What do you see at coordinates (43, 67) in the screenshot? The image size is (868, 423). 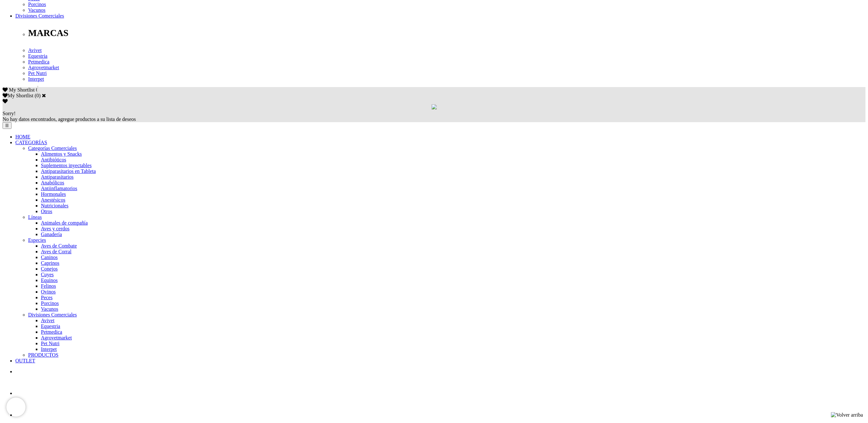 I see `span: Agrovetmarket` at bounding box center [43, 67].